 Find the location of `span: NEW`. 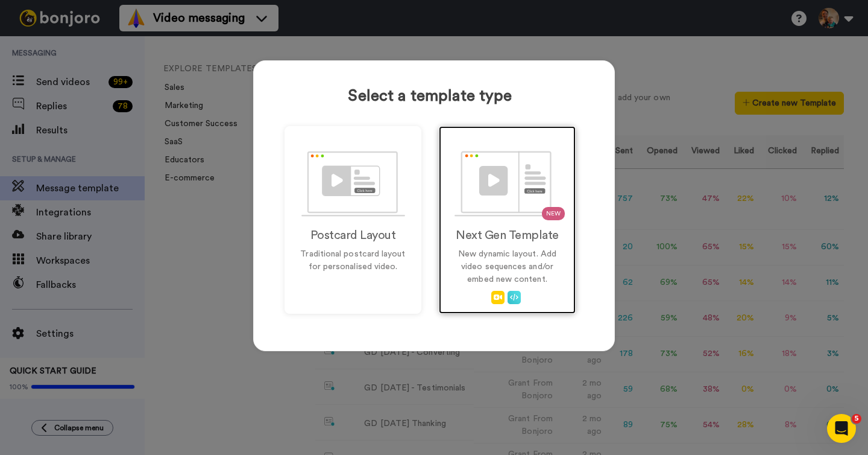

span: NEW is located at coordinates (554, 213).